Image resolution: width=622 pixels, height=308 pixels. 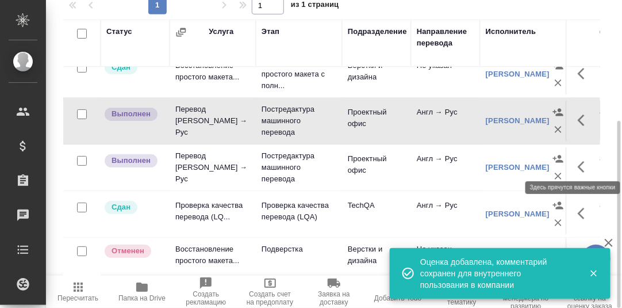 I want to click on div: Подразделение, so click(x=377, y=32).